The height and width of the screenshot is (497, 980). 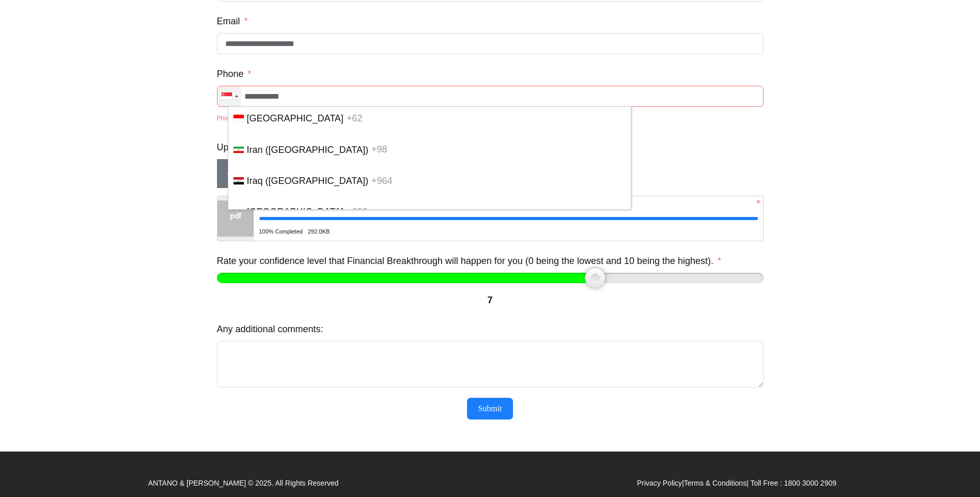 What do you see at coordinates (737, 483) in the screenshot?
I see `p: | | Toll Free : 1800 3000 2909` at bounding box center [737, 483].